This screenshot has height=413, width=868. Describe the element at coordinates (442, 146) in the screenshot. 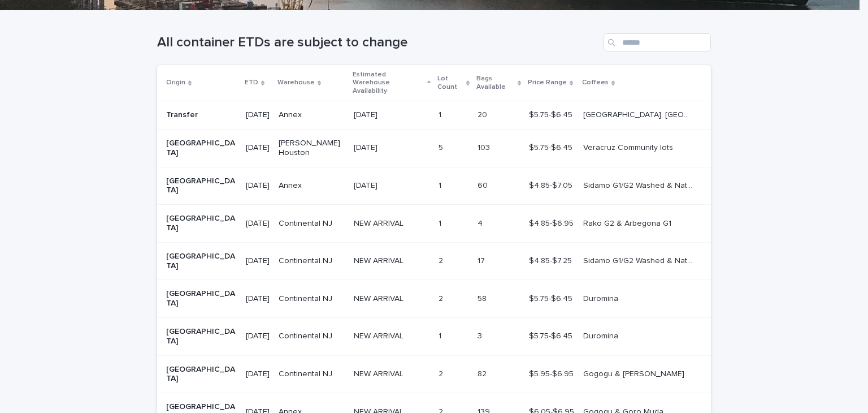

I see `p: 5` at that location.